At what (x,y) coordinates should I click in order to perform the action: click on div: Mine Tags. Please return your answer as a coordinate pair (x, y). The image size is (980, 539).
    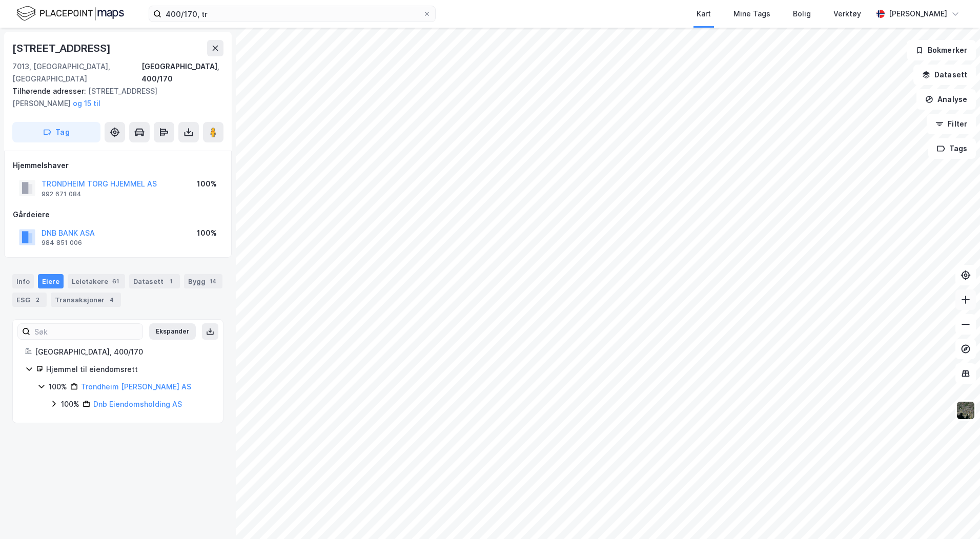
    Looking at the image, I should click on (751, 14).